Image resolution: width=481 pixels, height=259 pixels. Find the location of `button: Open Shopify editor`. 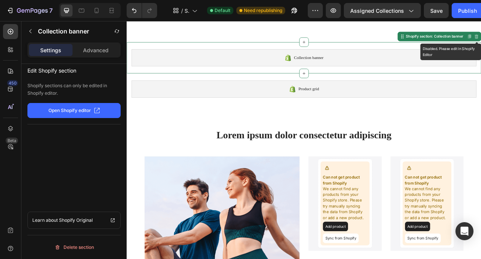

button: Open Shopify editor is located at coordinates (74, 111).